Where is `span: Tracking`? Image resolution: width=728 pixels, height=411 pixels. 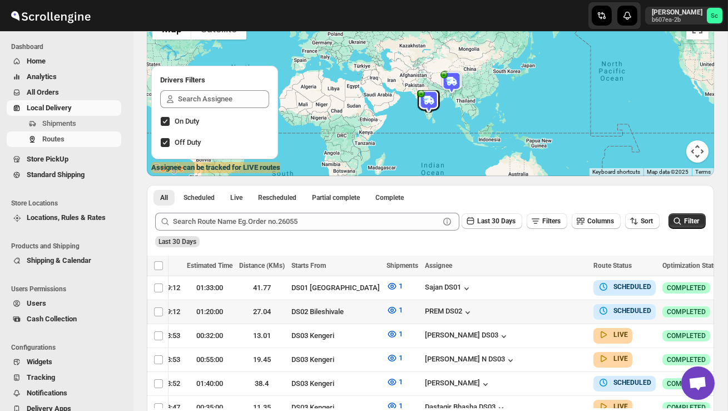 span: Tracking is located at coordinates (41, 377).